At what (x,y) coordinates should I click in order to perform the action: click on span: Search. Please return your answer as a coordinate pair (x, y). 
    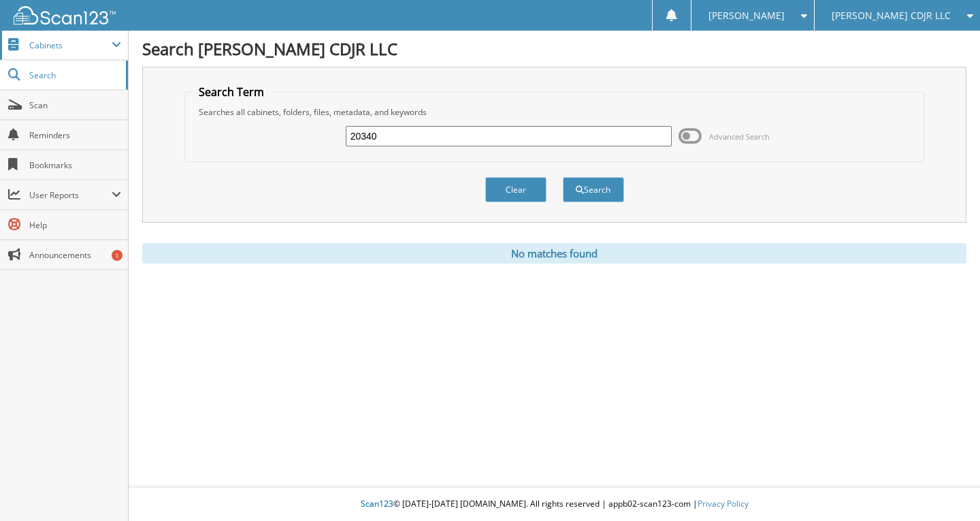
    Looking at the image, I should click on (74, 75).